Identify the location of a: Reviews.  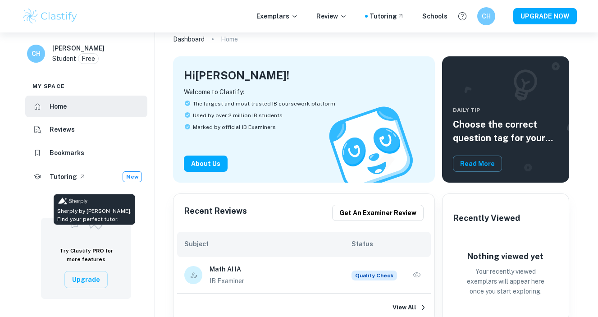
(86, 130).